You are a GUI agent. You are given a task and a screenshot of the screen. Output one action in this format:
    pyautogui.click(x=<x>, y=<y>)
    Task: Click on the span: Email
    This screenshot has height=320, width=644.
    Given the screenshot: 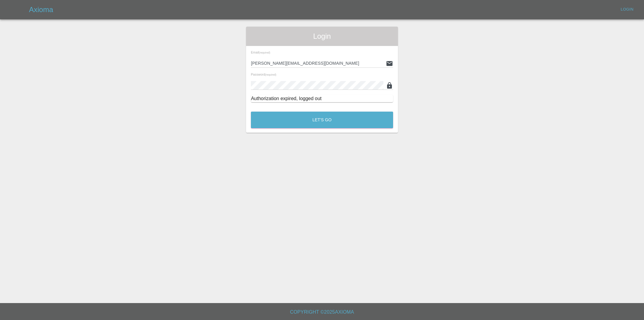 What is the action you would take?
    pyautogui.click(x=261, y=52)
    